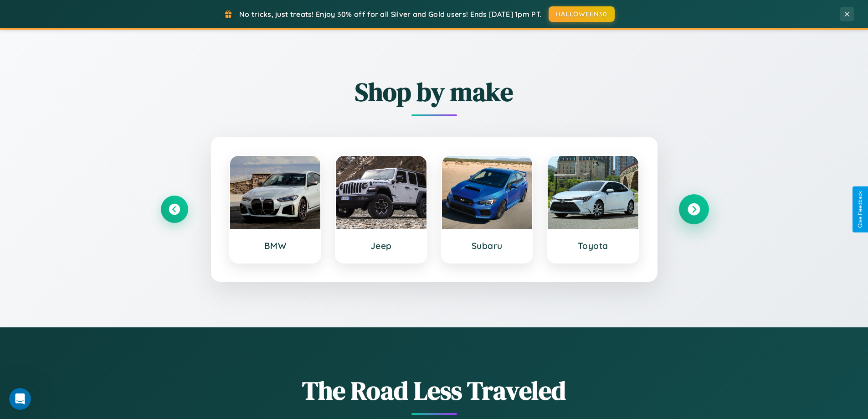 This screenshot has width=868, height=419. Describe the element at coordinates (381, 246) in the screenshot. I see `h3: Jeep` at that location.